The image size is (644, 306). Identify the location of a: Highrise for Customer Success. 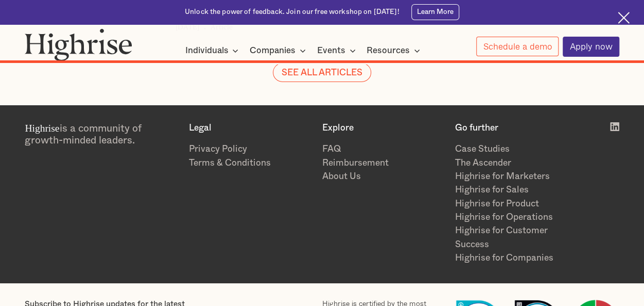
(517, 237).